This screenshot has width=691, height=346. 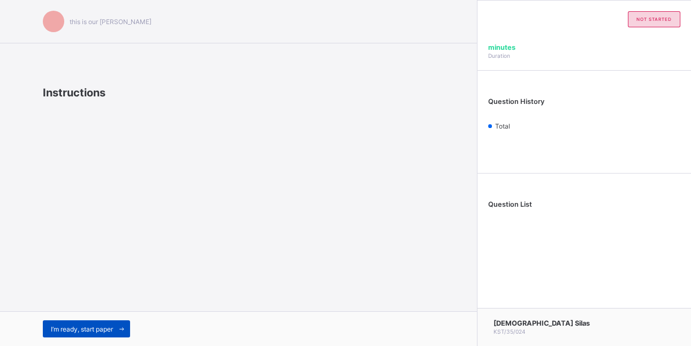 What do you see at coordinates (74, 93) in the screenshot?
I see `span: Instructions` at bounding box center [74, 93].